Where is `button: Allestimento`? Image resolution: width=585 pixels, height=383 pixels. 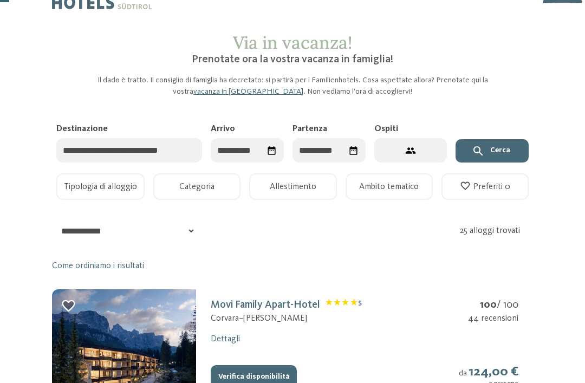 button: Allestimento is located at coordinates (293, 186).